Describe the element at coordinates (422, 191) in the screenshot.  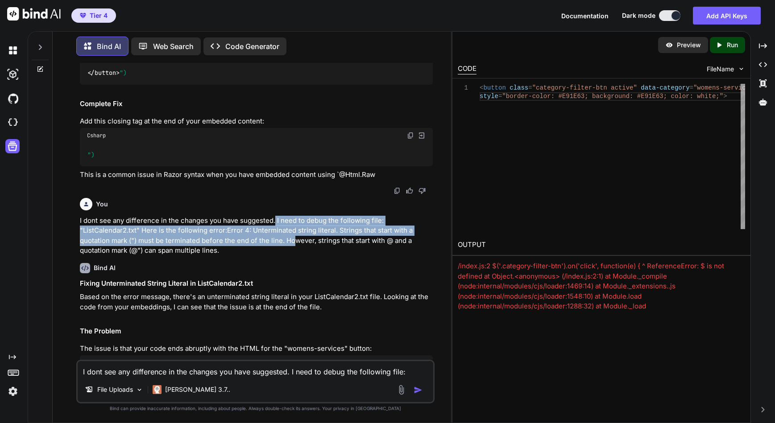
I see `img: dislike` at that location.